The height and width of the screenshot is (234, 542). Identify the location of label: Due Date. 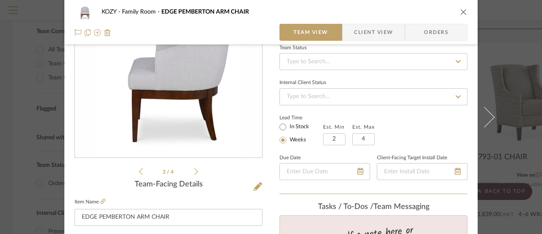
(290, 158).